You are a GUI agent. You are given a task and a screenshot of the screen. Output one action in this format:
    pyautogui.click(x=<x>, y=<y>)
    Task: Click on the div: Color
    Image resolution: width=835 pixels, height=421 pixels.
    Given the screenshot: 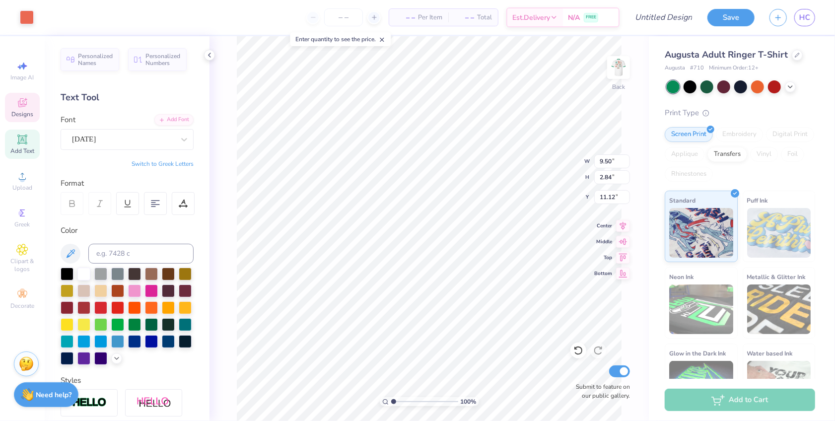 What is the action you would take?
    pyautogui.click(x=127, y=230)
    